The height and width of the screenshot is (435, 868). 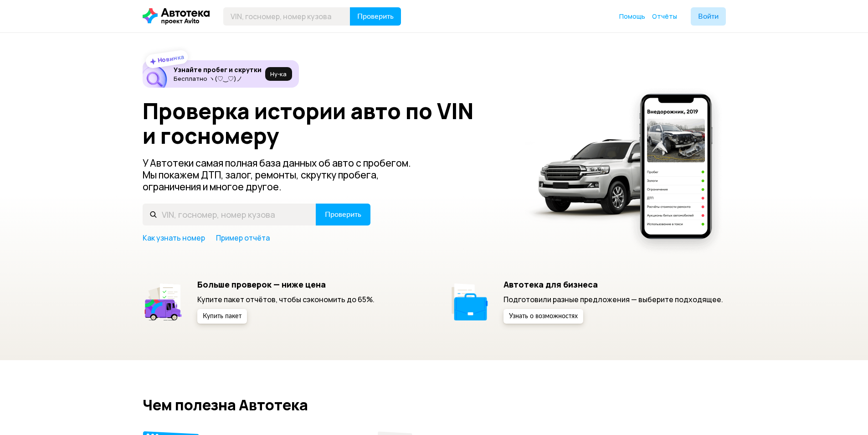 What do you see at coordinates (632, 17) in the screenshot?
I see `a: Помощь` at bounding box center [632, 17].